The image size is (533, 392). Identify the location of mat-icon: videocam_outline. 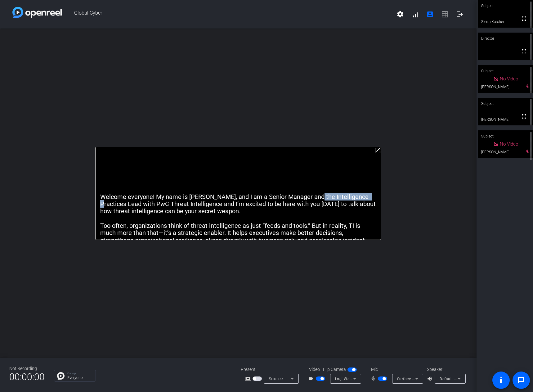
(312, 379).